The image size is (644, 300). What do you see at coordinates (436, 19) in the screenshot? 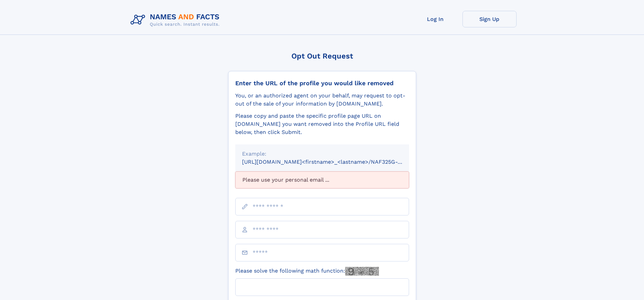
I see `a: Log In` at bounding box center [436, 19].